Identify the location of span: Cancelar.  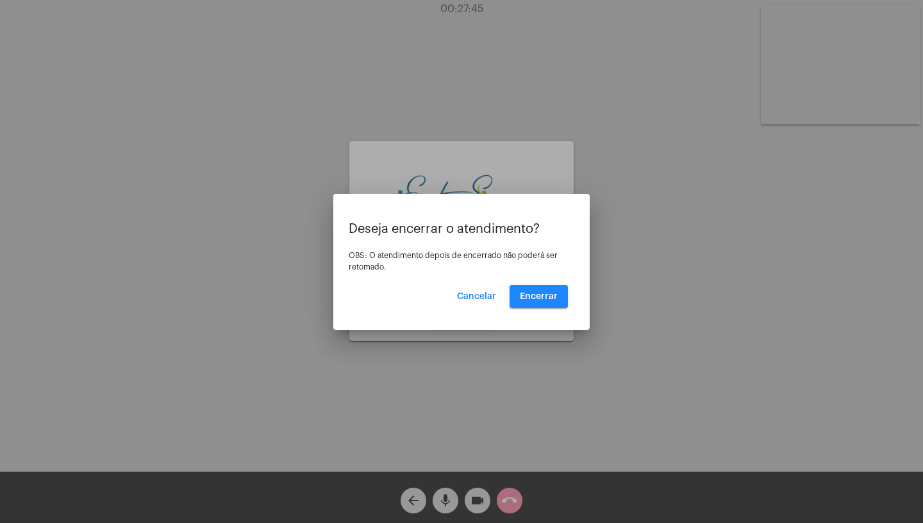
(476, 296).